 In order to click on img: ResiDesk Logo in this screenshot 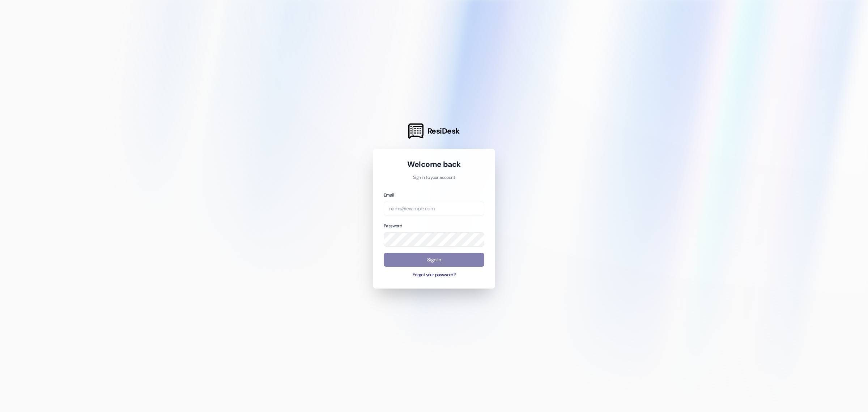, I will do `click(416, 131)`.